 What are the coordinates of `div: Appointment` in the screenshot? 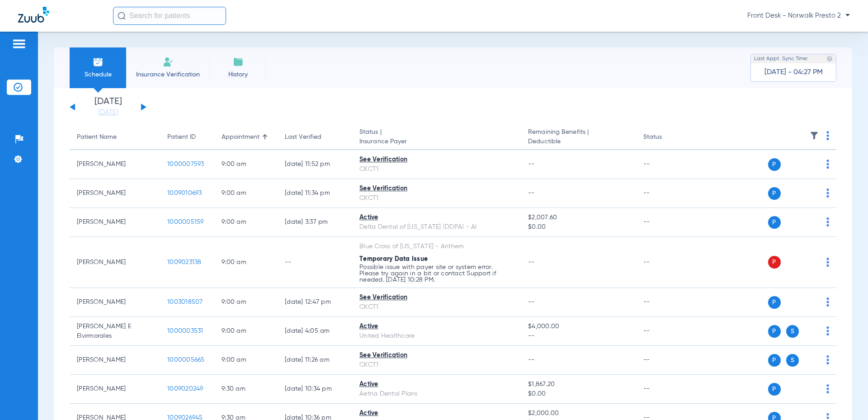 It's located at (241, 137).